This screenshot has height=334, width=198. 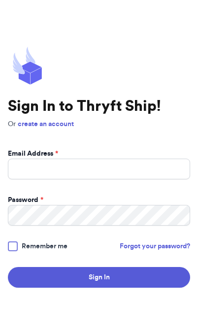 I want to click on h1: Sign In to Thryft Ship!, so click(x=99, y=106).